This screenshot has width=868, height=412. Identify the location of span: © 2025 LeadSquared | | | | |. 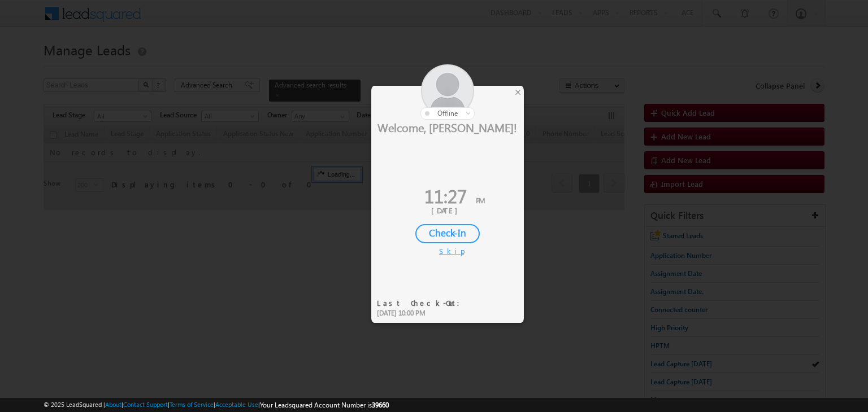
(216, 405).